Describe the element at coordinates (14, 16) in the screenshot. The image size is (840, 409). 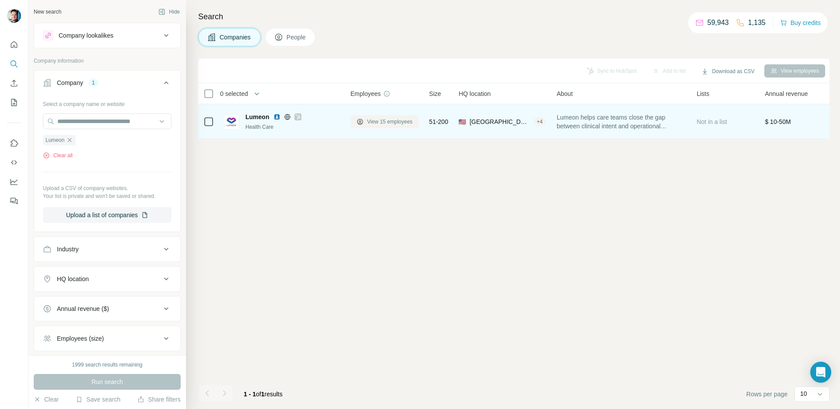
I see `img: Avatar` at that location.